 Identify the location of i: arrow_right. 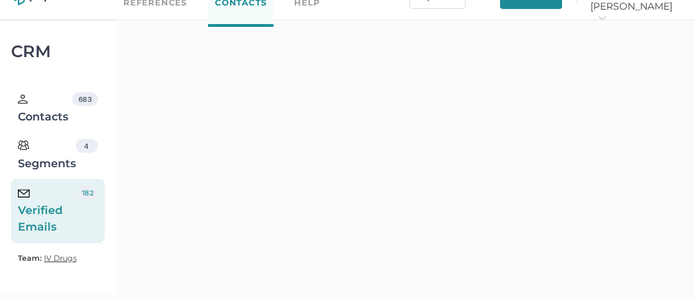
(602, 18).